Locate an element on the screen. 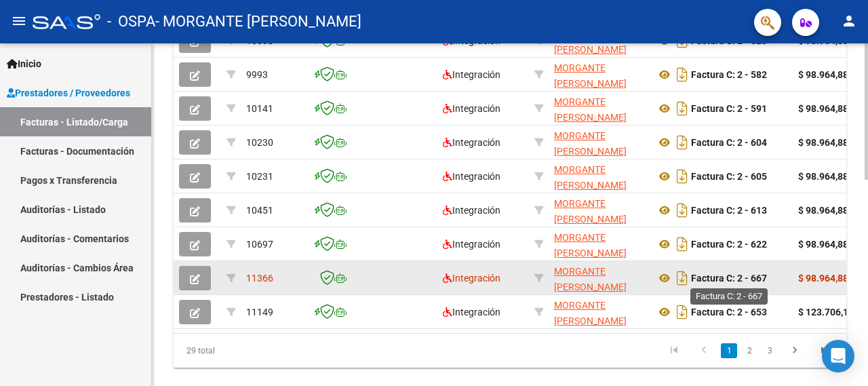  span: 10141 is located at coordinates (260, 109).